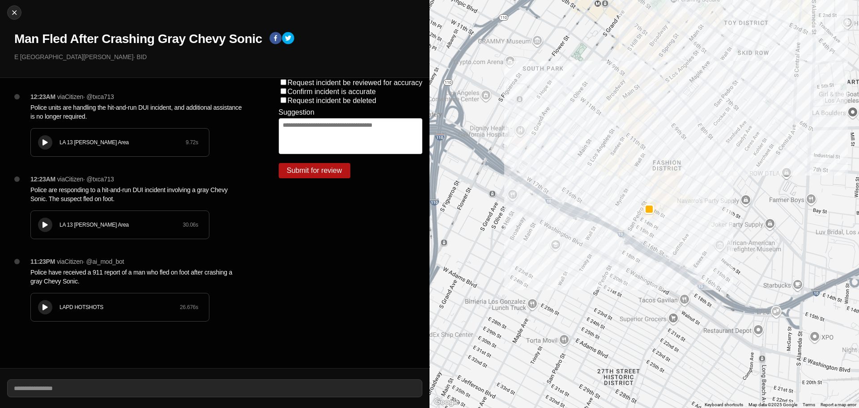 The width and height of the screenshot is (859, 408). I want to click on label: Suggestion, so click(297, 112).